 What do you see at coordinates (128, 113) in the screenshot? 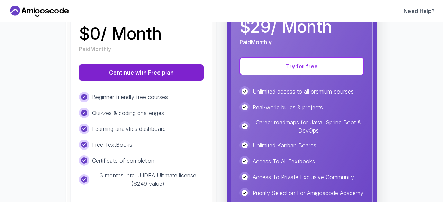
I see `p: Quizzes & coding challenges` at bounding box center [128, 113].